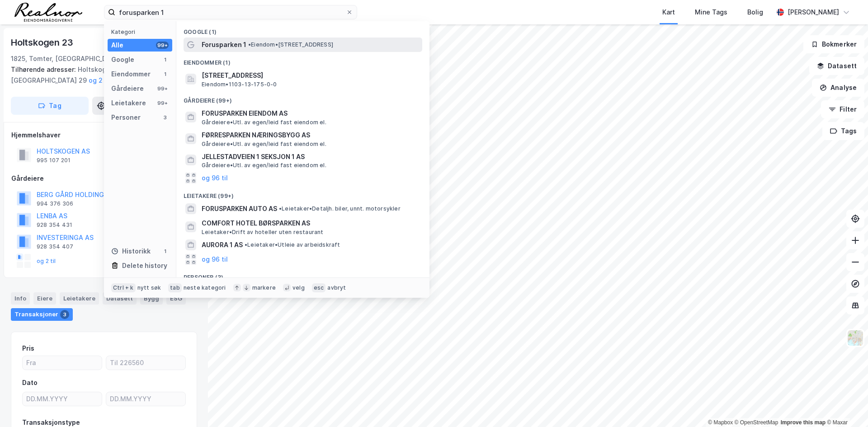 This screenshot has width=868, height=427. What do you see at coordinates (711, 12) in the screenshot?
I see `div: Mine Tags` at bounding box center [711, 12].